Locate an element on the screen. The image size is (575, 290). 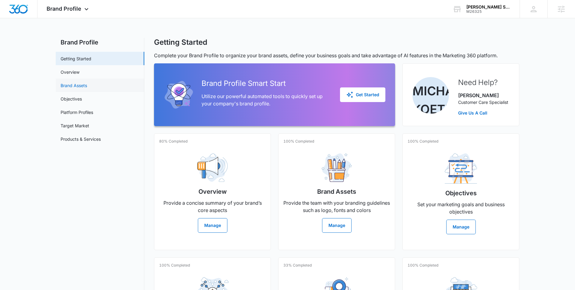
a: Overview is located at coordinates (70, 72).